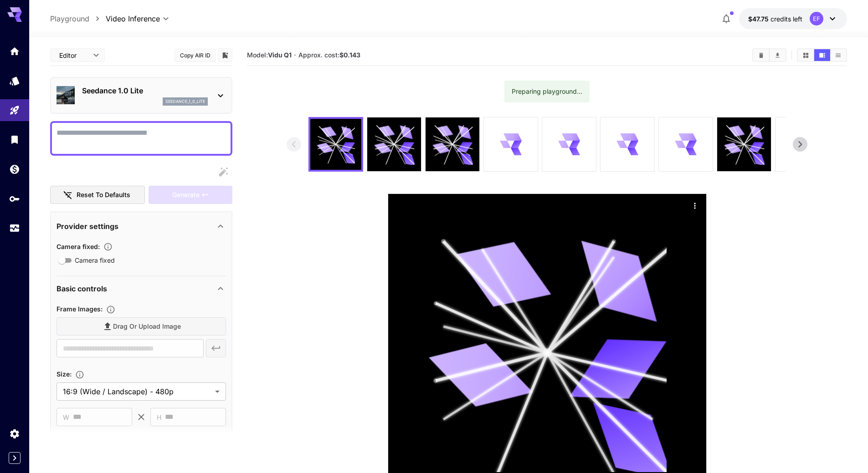 This screenshot has width=868, height=473. What do you see at coordinates (14, 140) in the screenshot?
I see `div: Library` at bounding box center [14, 140].